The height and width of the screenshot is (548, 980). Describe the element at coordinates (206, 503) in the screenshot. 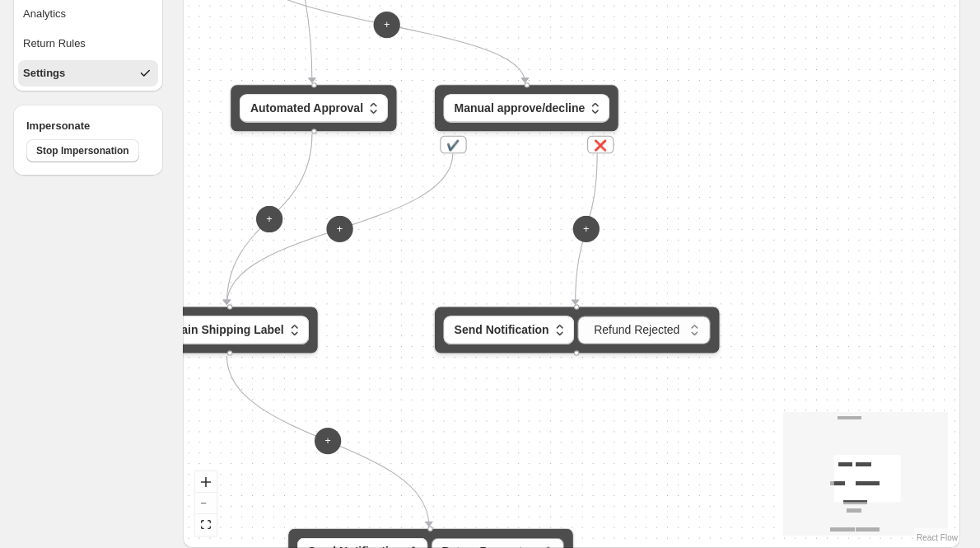

I see `button: zoom out` at that location.